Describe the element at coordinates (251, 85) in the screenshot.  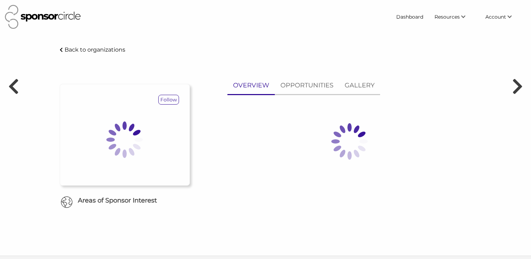
I see `p: OVERVIEW` at that location.